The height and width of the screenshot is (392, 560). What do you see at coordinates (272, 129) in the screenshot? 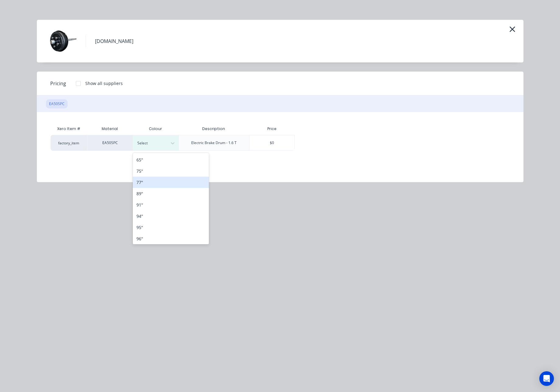
I see `div: Price` at bounding box center [272, 129].